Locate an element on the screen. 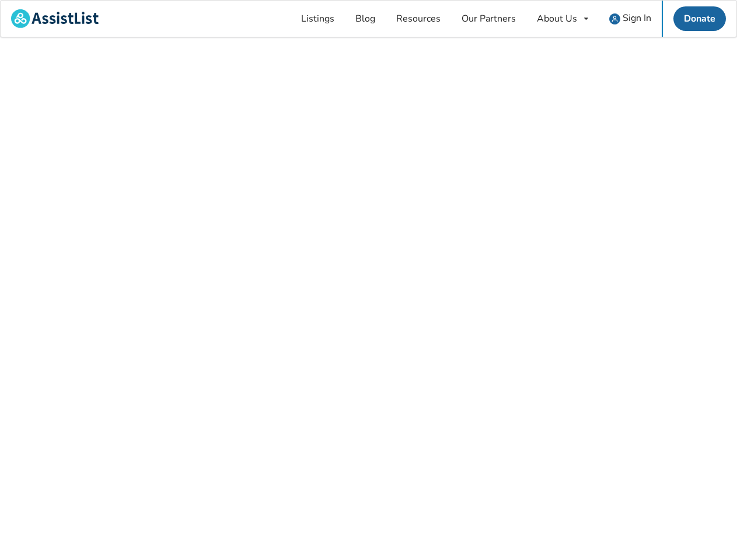 The width and height of the screenshot is (737, 560). img: user icon is located at coordinates (614, 19).